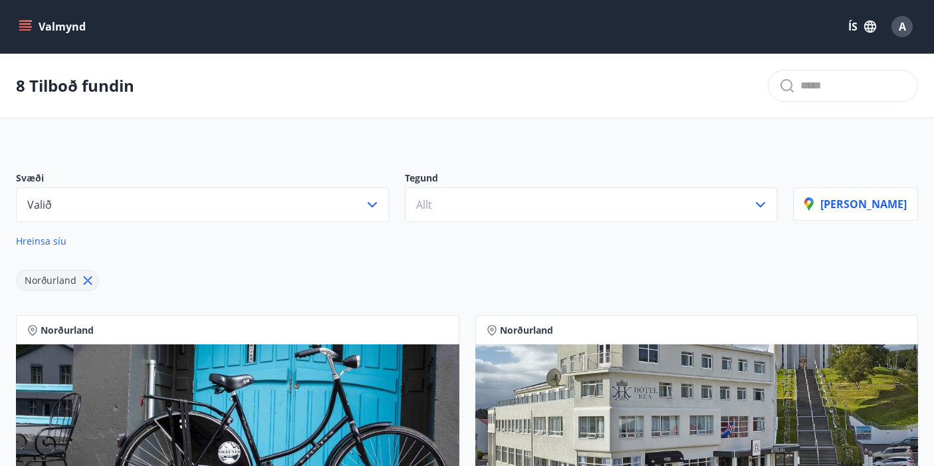 The image size is (934, 466). I want to click on span: A, so click(902, 27).